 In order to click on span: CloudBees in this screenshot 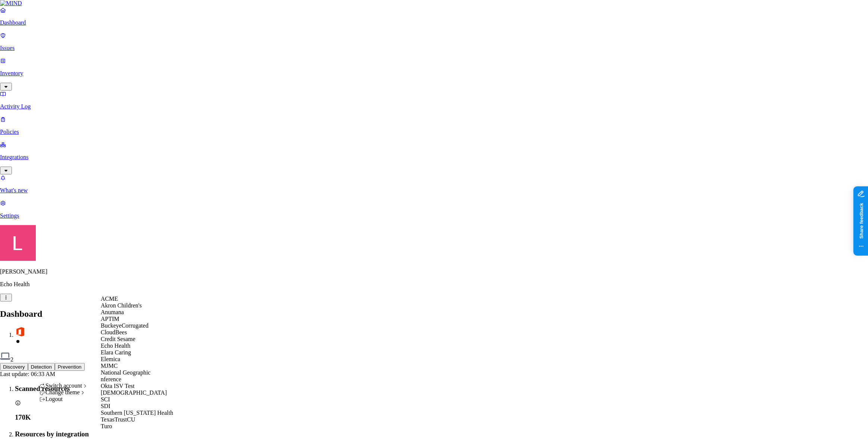, I will do `click(114, 332)`.